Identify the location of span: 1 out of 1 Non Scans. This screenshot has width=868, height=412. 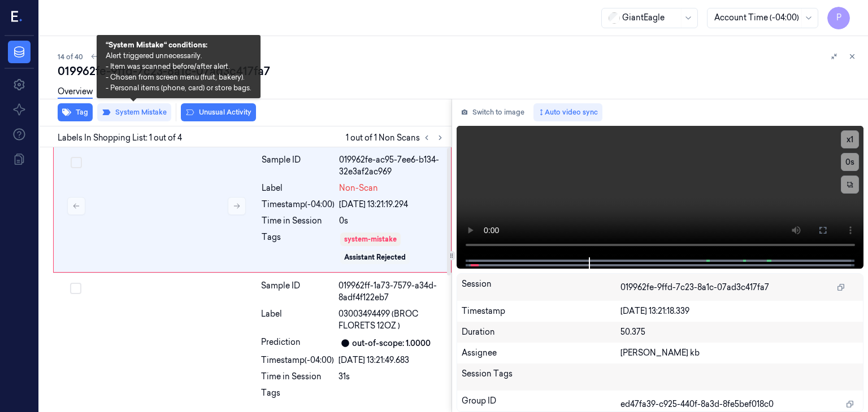
(396, 138).